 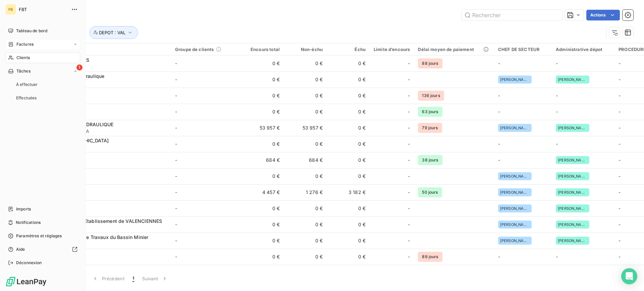 What do you see at coordinates (28, 222) in the screenshot?
I see `span: Notifications` at bounding box center [28, 222].